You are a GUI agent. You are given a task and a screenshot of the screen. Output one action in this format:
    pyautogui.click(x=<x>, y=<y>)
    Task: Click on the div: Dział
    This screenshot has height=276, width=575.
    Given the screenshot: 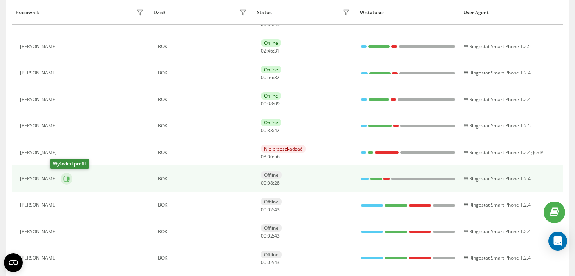 What is the action you would take?
    pyautogui.click(x=159, y=13)
    